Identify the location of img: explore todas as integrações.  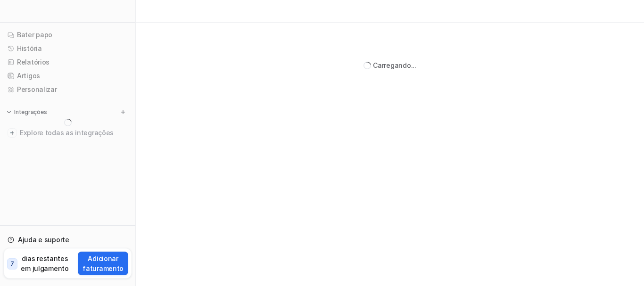
(12, 133).